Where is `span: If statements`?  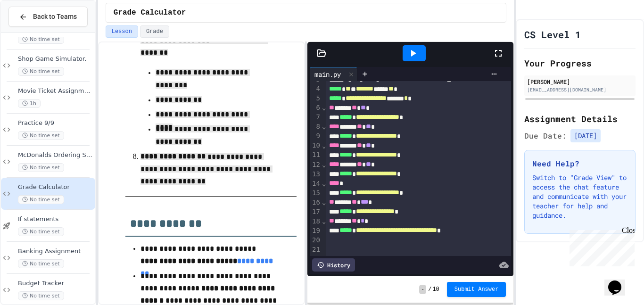
span: If statements is located at coordinates (55, 219).